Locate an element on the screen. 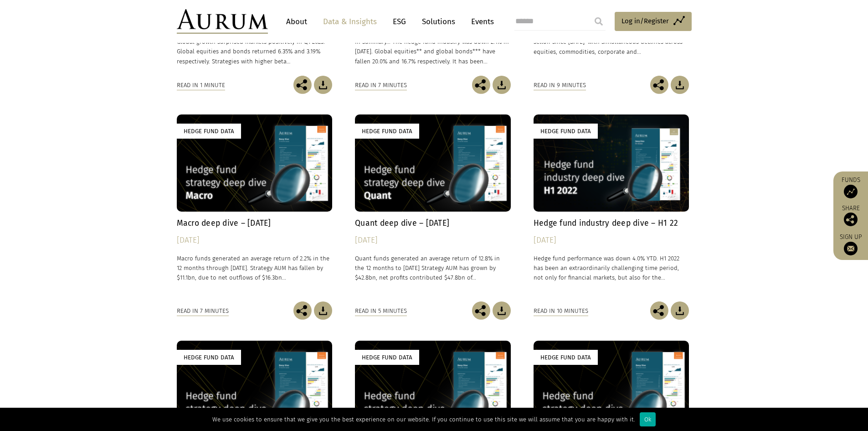  span: Log in/Register is located at coordinates (645, 21).